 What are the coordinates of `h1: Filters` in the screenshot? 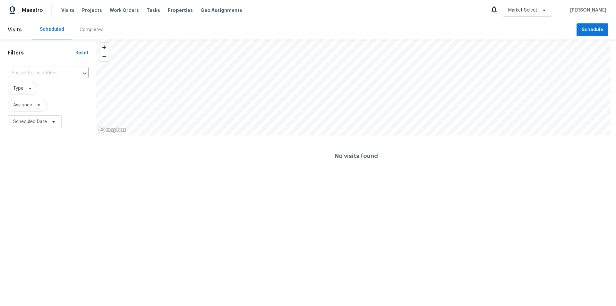 It's located at (41, 53).